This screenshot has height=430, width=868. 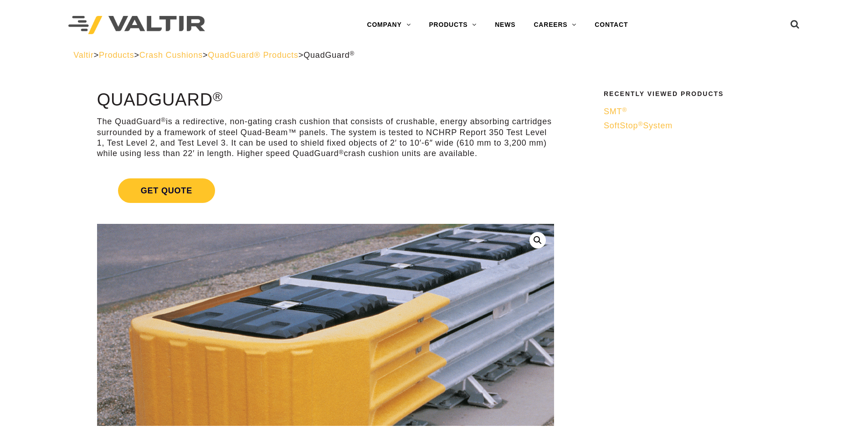 I want to click on a: SoftStop®System, so click(x=697, y=125).